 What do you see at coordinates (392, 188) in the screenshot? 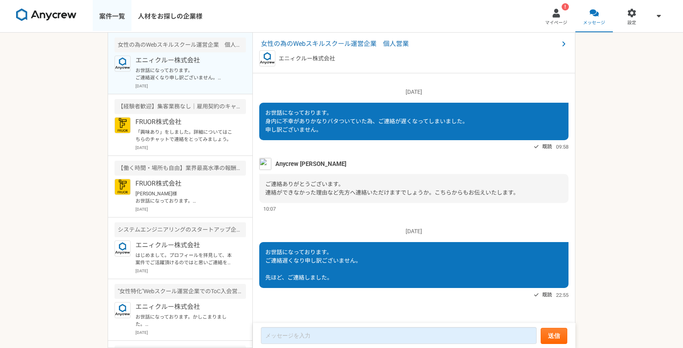
I see `span: ご連絡ありがとうございます。 連絡ができなかった理由など先方へ連絡いただけますでしょうか。こちらからもお伝えいたします。` at bounding box center [392, 188].